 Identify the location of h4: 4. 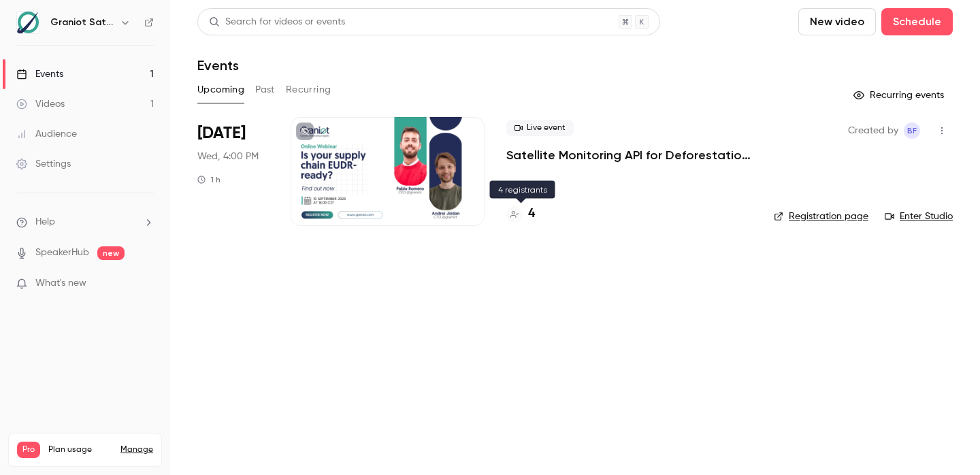
(532, 213).